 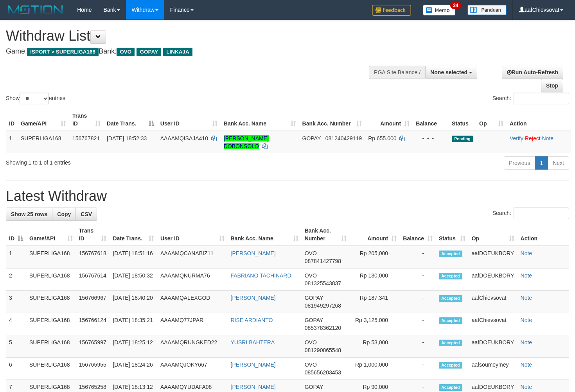 What do you see at coordinates (323, 328) in the screenshot?
I see `span: Copy 085378362120 to clipboard` at bounding box center [323, 328].